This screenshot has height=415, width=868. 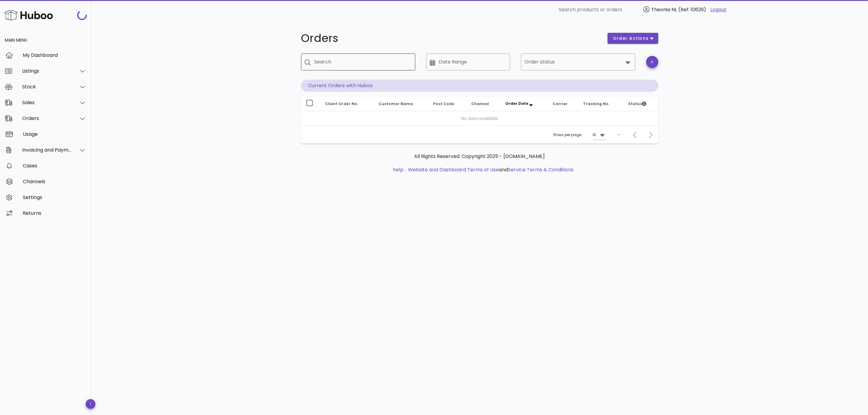 What do you see at coordinates (718, 10) in the screenshot?
I see `a: Logout` at bounding box center [718, 10].